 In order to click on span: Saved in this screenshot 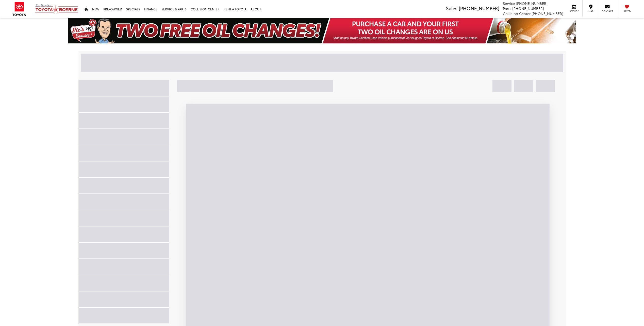, I will do `click(627, 11)`.